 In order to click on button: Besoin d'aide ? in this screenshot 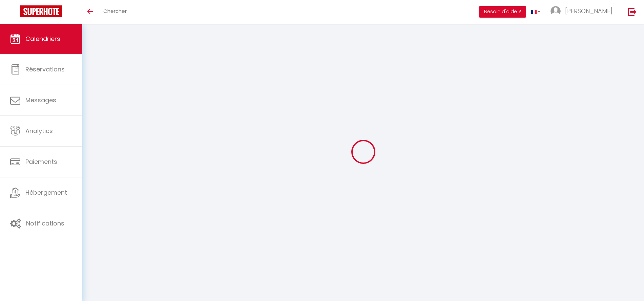, I will do `click(503, 12)`.